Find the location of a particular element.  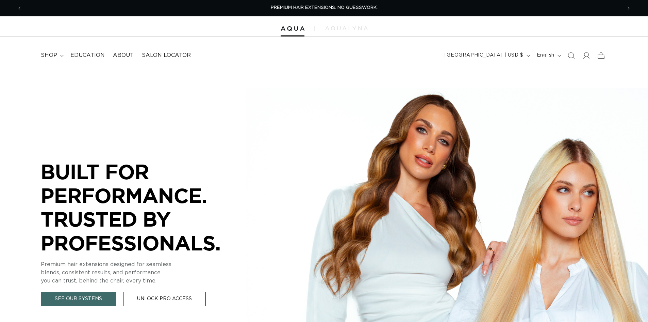

a: Unlock Pro Access is located at coordinates (164, 298).